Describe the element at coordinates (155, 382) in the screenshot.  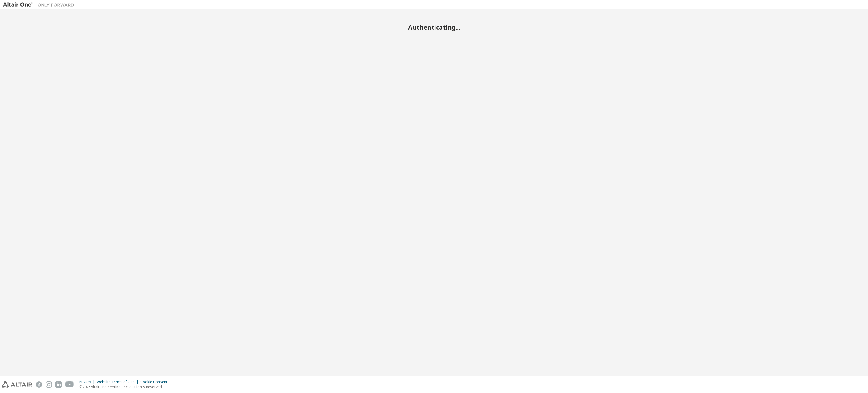
I see `div: Cookie Consent` at that location.